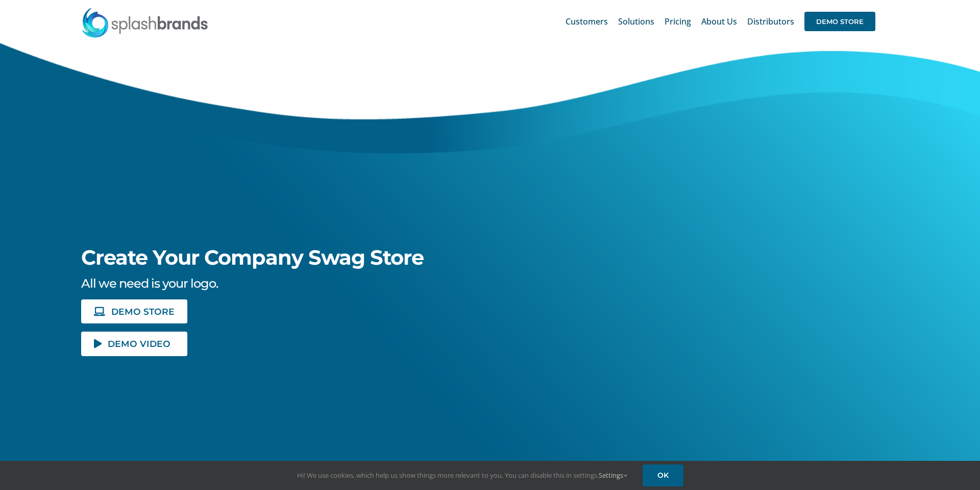 Image resolution: width=980 pixels, height=490 pixels. I want to click on a: Pricing, so click(677, 21).